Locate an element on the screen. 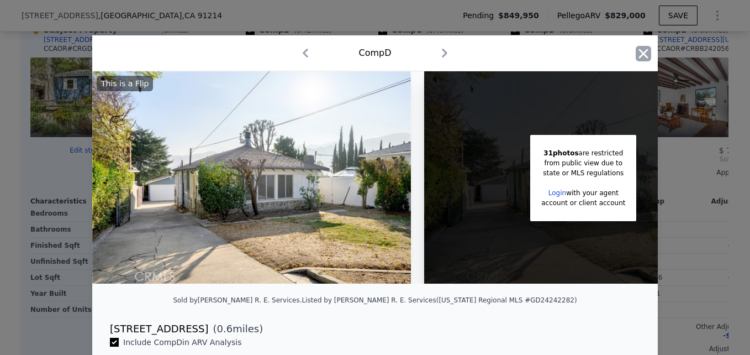 The image size is (750, 355). div: are restricted is located at coordinates (583, 153).